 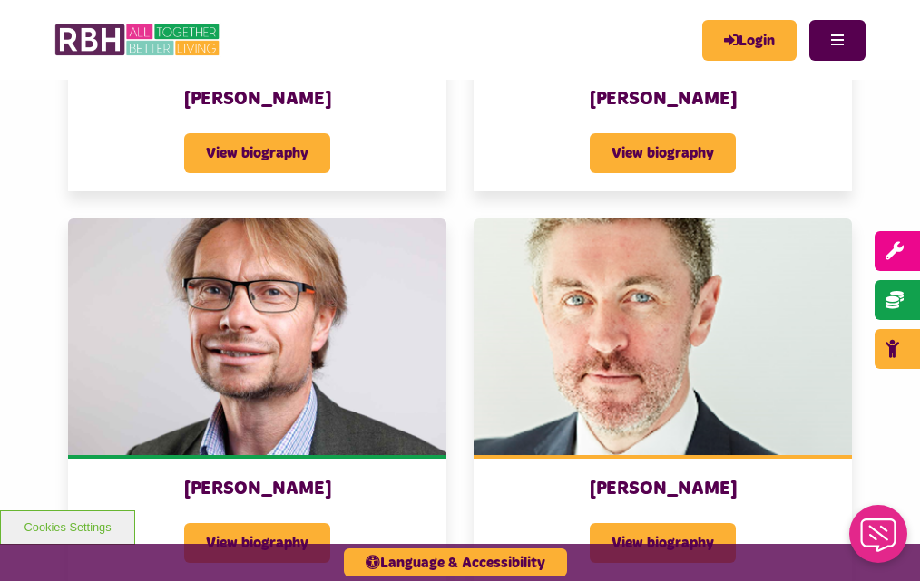 I want to click on button: Language & Accessibility, so click(x=455, y=562).